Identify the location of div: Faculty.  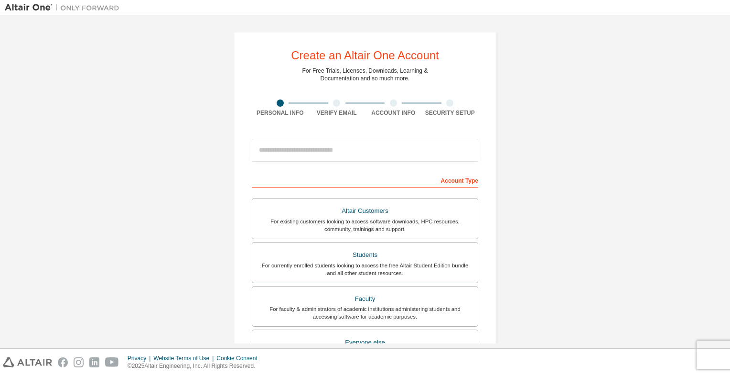
(365, 299).